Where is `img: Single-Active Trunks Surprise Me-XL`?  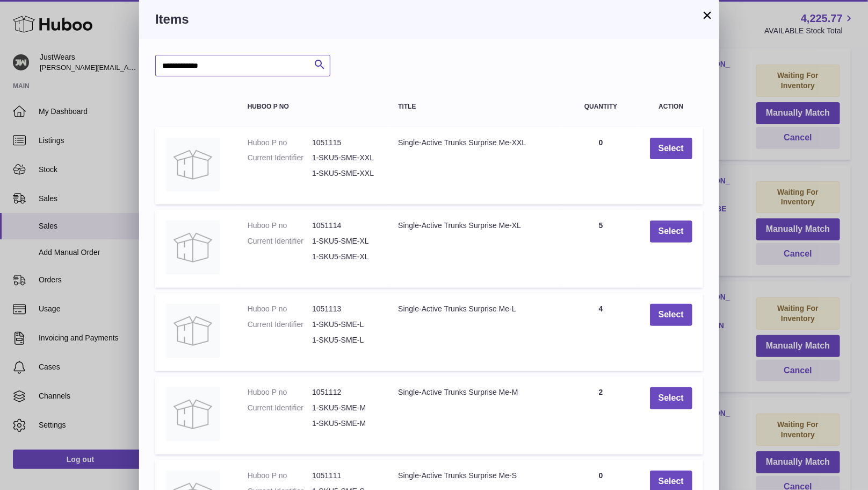
img: Single-Active Trunks Surprise Me-XL is located at coordinates (193, 247).